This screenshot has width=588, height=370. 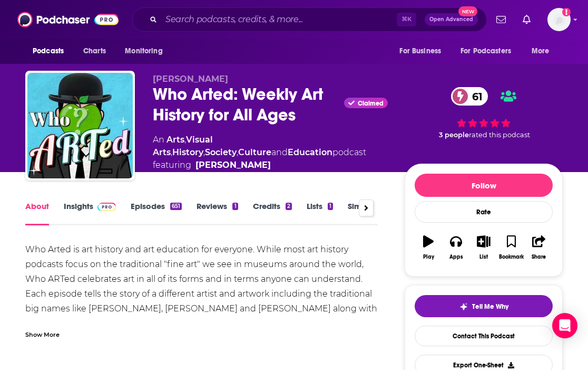 I want to click on button: List, so click(x=483, y=247).